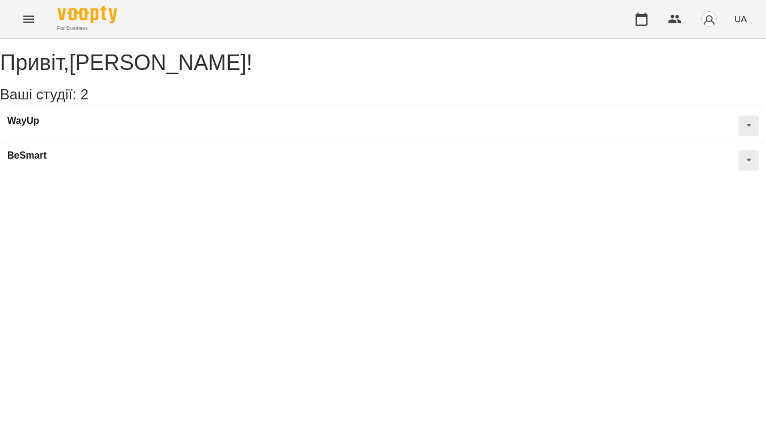 This screenshot has width=766, height=431. What do you see at coordinates (87, 14) in the screenshot?
I see `img: Voopty Logo` at bounding box center [87, 14].